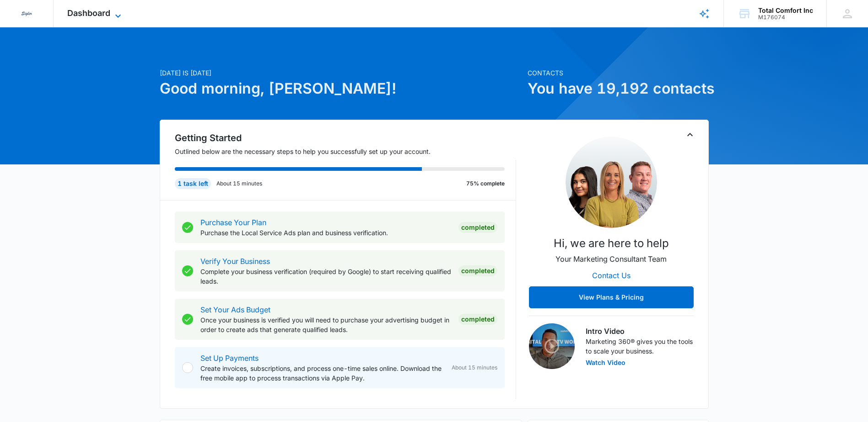 This screenshot has height=422, width=868. Describe the element at coordinates (27, 14) in the screenshot. I see `img: Sigler Corporate` at that location.